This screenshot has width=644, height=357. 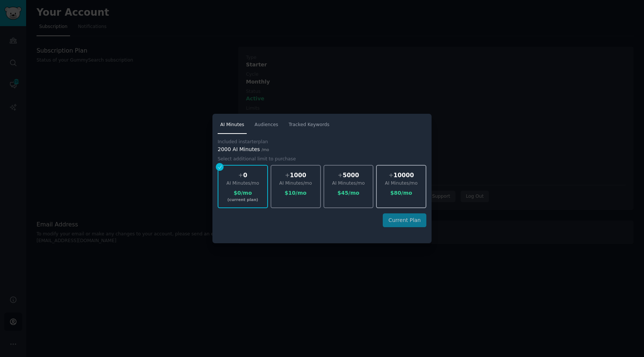 I want to click on span: Tracked Keywords, so click(x=309, y=125).